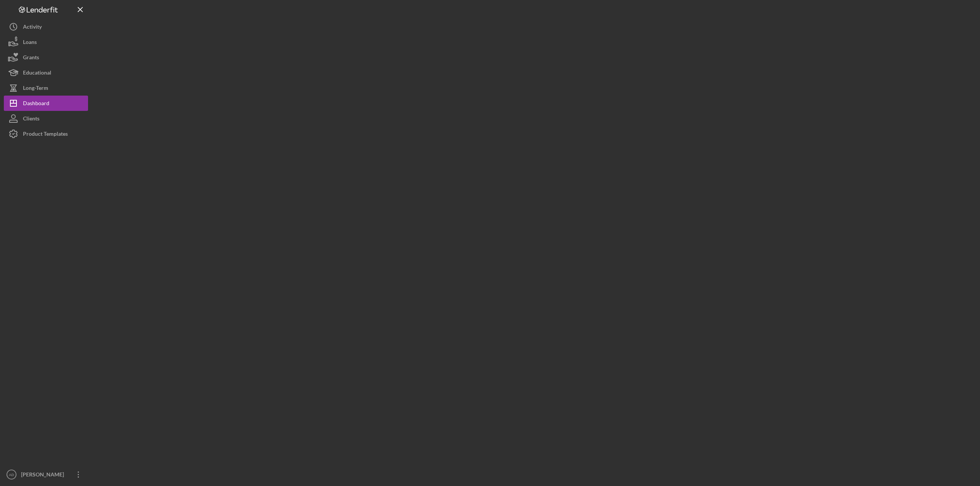 Image resolution: width=980 pixels, height=486 pixels. I want to click on div: Dashboard, so click(36, 104).